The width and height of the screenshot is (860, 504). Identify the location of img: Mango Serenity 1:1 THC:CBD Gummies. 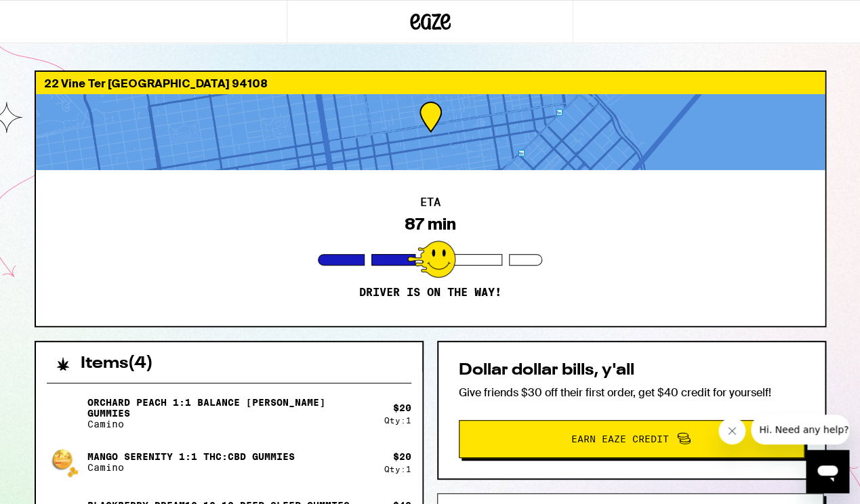
(65, 463).